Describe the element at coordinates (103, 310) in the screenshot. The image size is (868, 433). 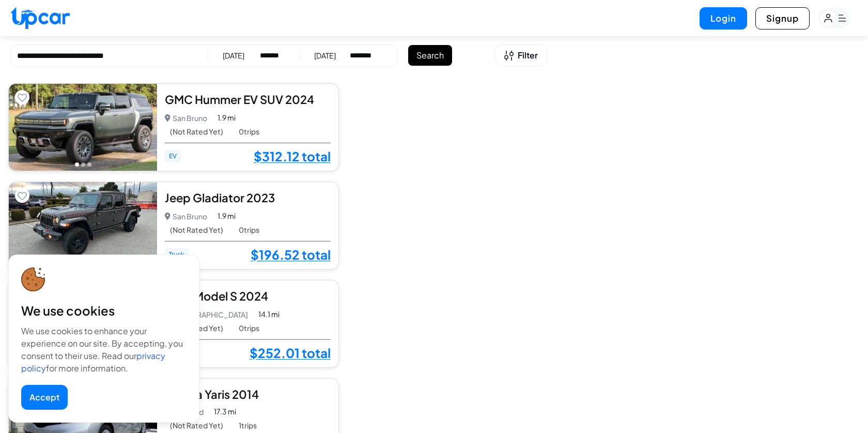
I see `div: We use cookies` at that location.